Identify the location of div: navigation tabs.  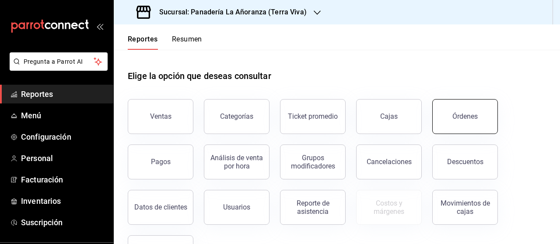
(165, 42).